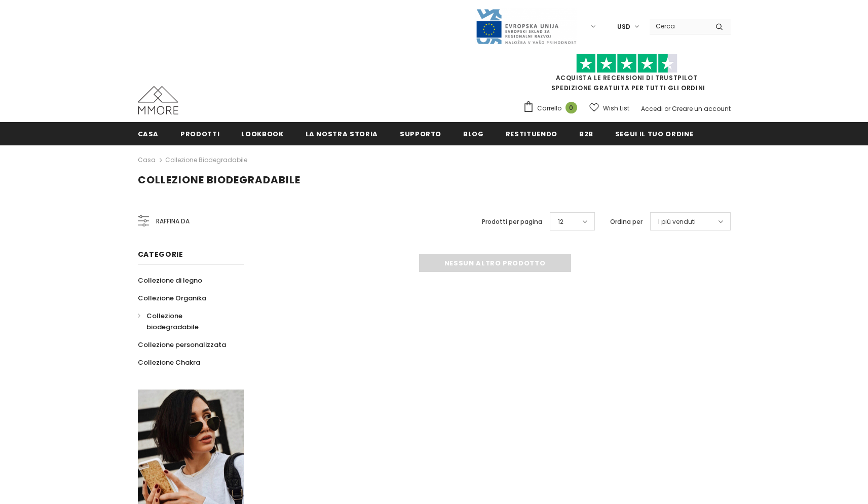 This screenshot has height=504, width=868. Describe the element at coordinates (679, 26) in the screenshot. I see `input: Search Site` at that location.